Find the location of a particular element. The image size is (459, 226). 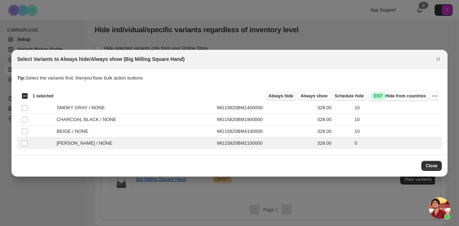

button: Always hide is located at coordinates (281, 96).